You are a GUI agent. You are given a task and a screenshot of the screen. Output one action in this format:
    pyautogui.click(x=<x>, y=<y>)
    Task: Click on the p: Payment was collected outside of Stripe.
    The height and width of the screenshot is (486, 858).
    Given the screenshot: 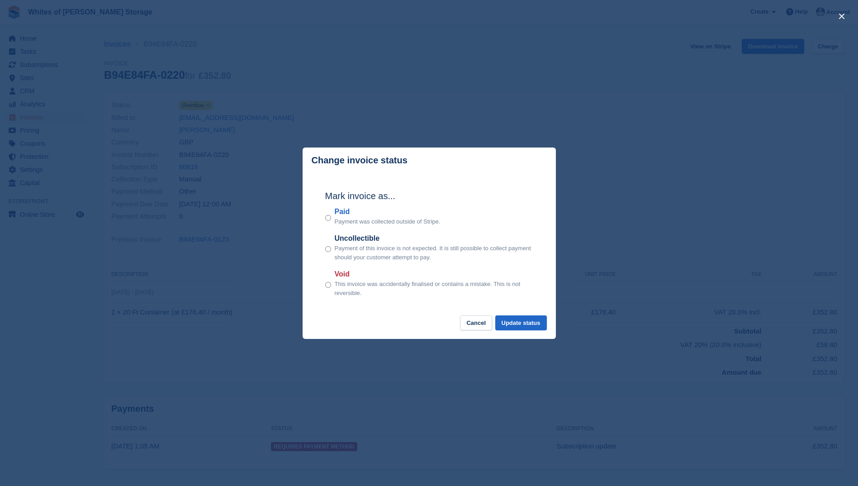 What is the action you would take?
    pyautogui.click(x=387, y=222)
    